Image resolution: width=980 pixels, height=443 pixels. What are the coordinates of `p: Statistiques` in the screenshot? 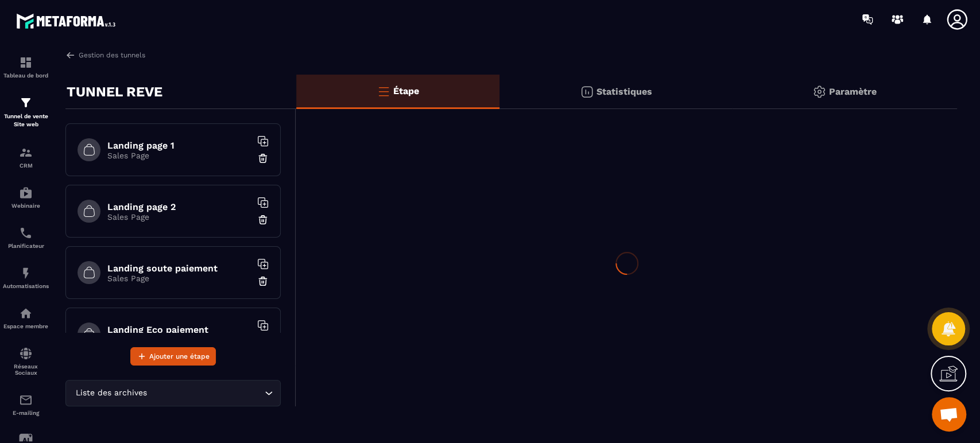 It's located at (624, 91).